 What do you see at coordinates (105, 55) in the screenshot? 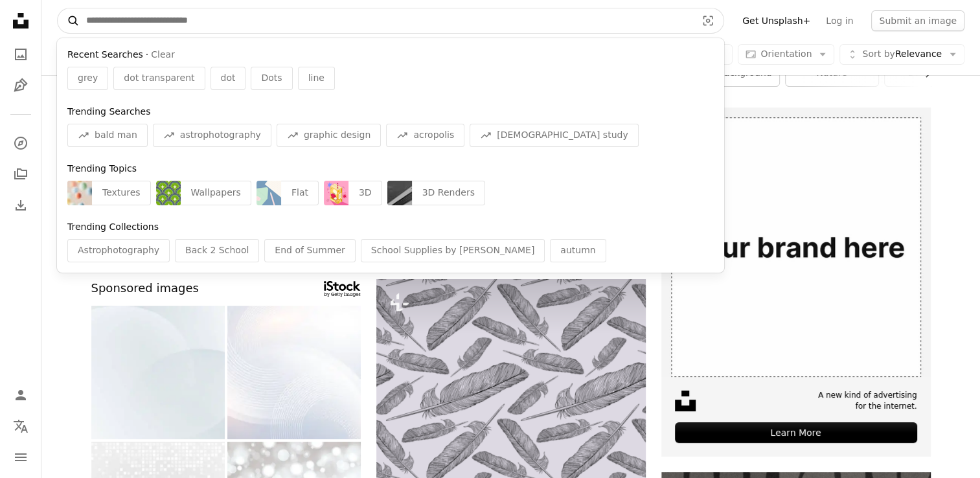
I see `span: Recent Searches` at bounding box center [105, 55].